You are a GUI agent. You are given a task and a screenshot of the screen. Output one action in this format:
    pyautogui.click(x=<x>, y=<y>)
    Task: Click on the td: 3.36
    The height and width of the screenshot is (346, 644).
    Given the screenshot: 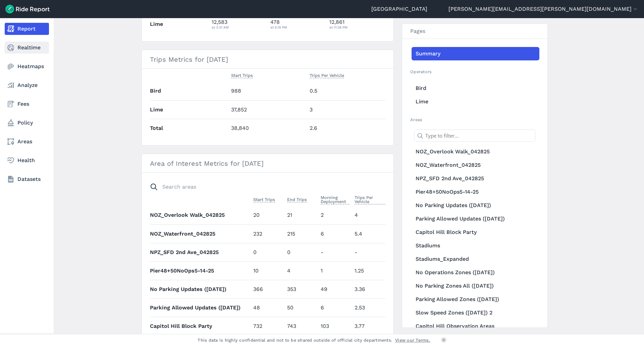 What is the action you would take?
    pyautogui.click(x=369, y=289)
    